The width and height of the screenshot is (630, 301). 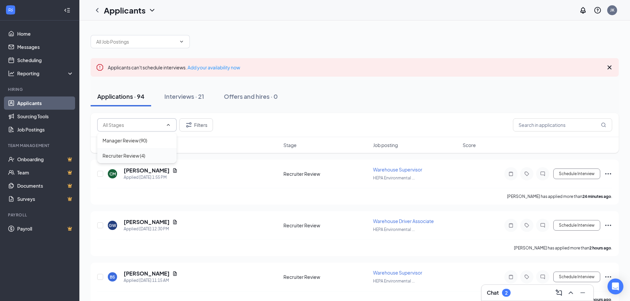 What do you see at coordinates (97, 10) in the screenshot?
I see `a: ChevronLeft` at bounding box center [97, 10].